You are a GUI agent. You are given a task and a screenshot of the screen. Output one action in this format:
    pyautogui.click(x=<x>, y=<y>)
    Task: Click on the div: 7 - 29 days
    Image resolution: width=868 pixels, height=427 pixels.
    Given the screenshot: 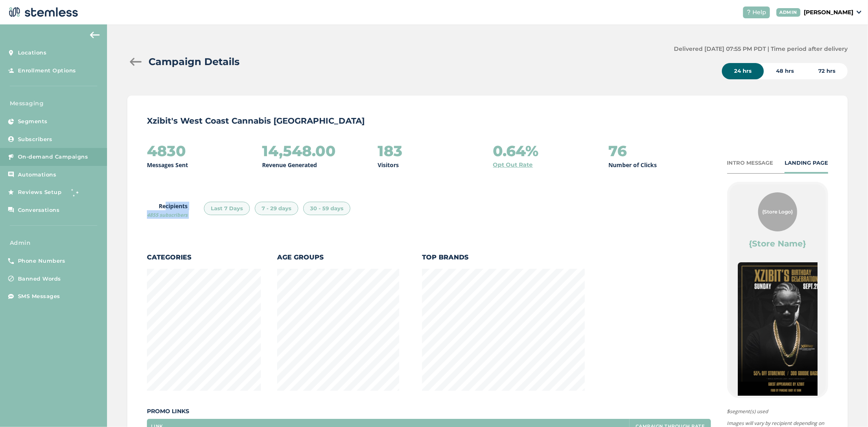 What is the action you would take?
    pyautogui.click(x=277, y=209)
    